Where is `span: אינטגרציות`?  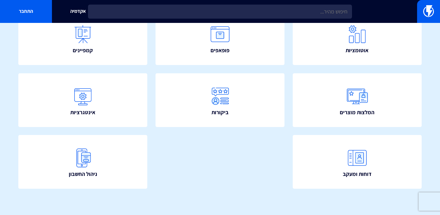 span: אינטגרציות is located at coordinates (83, 113).